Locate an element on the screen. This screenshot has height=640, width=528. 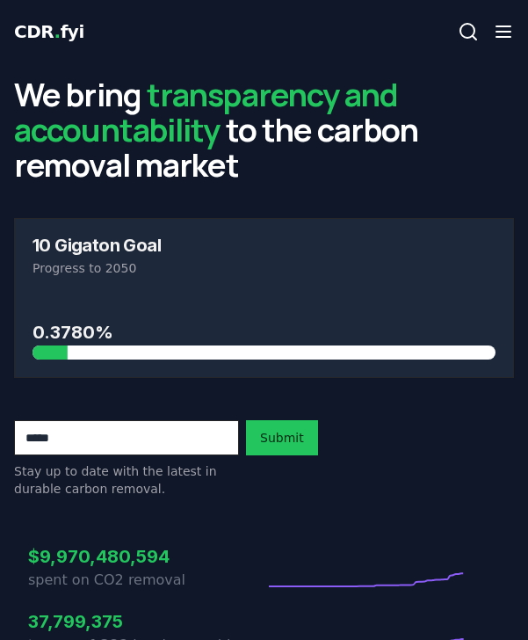
p: spent on CO2 removal is located at coordinates (146, 580).